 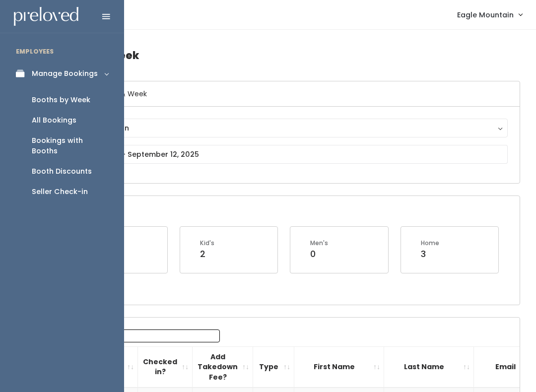 What do you see at coordinates (165, 367) in the screenshot?
I see `th: Checked in?: activate to sort column ascending` at bounding box center [165, 367].